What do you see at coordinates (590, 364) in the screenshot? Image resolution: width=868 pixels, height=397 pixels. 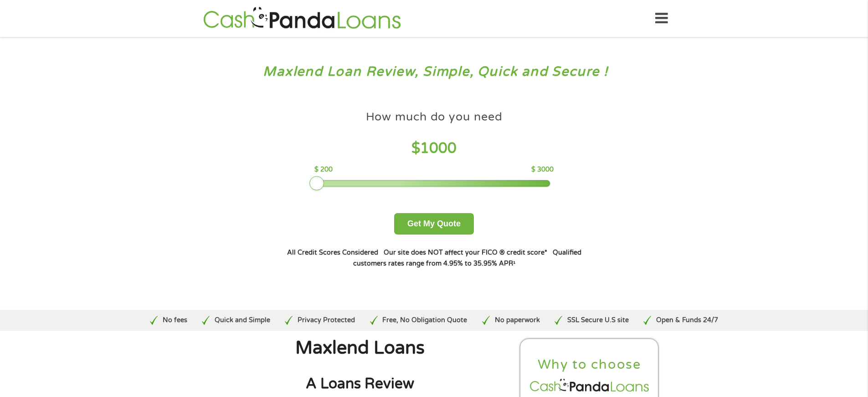 I see `h2: Why to choose` at bounding box center [590, 364].